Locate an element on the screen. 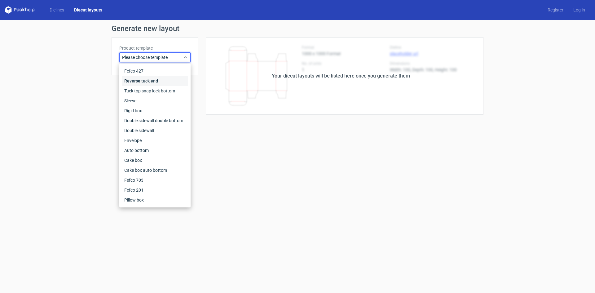  a: Log in is located at coordinates (580, 10).